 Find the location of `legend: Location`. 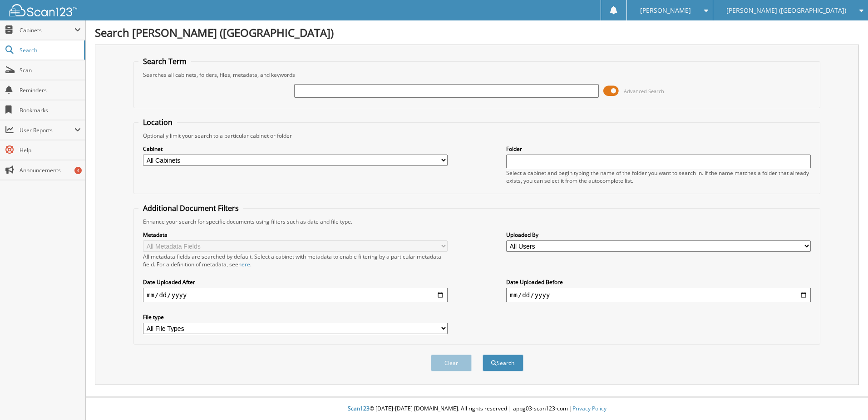

legend: Location is located at coordinates (157, 122).